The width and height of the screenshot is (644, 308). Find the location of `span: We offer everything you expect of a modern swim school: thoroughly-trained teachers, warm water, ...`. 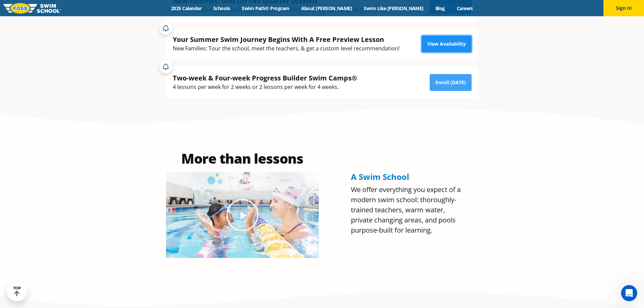

span: We offer everything you expect of a modern swim school: thoroughly-trained teachers, warm water, ... is located at coordinates (406, 209).